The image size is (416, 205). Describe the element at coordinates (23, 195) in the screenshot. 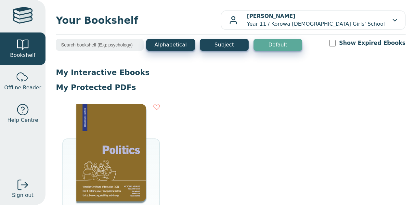

I see `span: Sign out` at that location.